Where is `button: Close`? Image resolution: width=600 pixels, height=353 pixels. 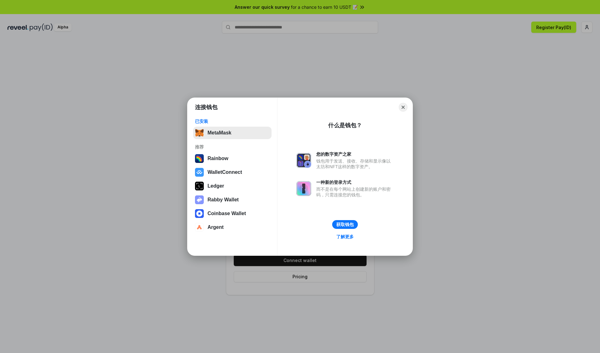
button: Close is located at coordinates (403, 107).